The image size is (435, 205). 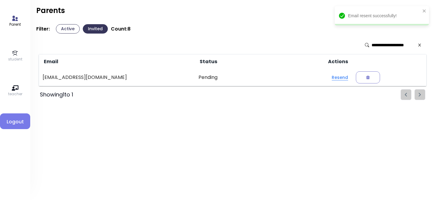 What do you see at coordinates (68, 29) in the screenshot?
I see `button: Active` at bounding box center [68, 29].